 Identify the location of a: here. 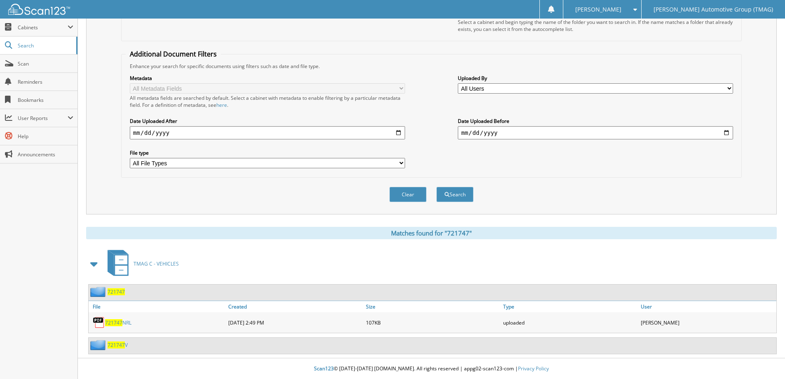
(222, 105).